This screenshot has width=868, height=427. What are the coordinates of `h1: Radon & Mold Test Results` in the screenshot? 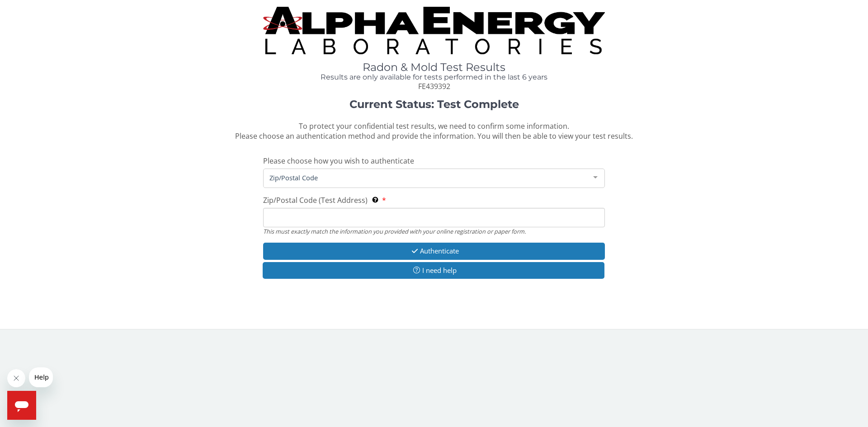 It's located at (434, 67).